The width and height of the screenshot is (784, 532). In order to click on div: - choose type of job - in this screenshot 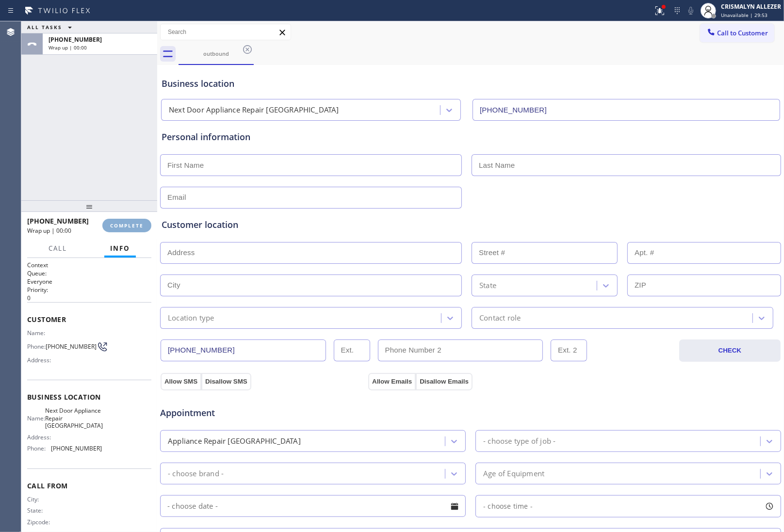, I will do `click(519, 440)`.